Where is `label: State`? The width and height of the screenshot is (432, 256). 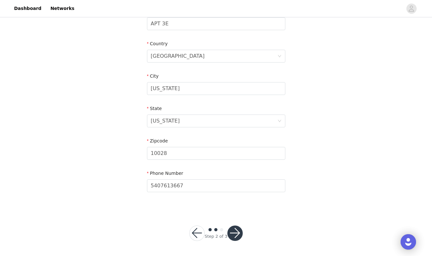
label: State is located at coordinates (154, 108).